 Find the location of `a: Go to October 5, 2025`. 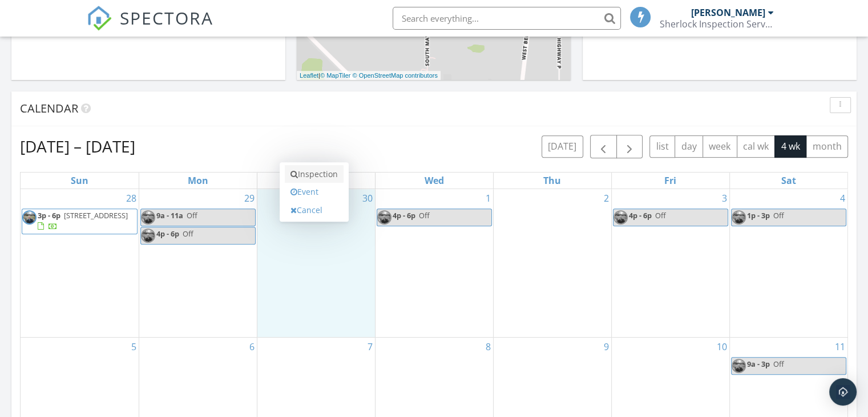

a: Go to October 5, 2025 is located at coordinates (133, 347).